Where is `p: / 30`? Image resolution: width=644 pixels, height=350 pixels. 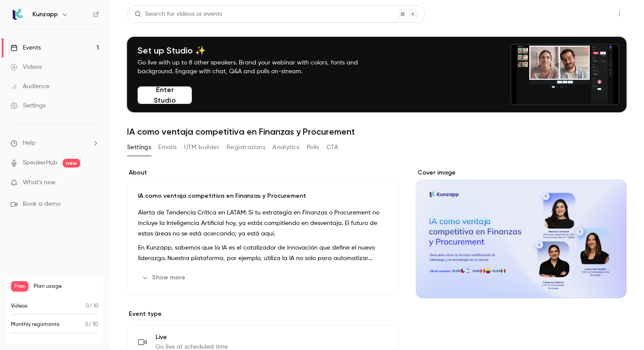 p: / 30 is located at coordinates (92, 324).